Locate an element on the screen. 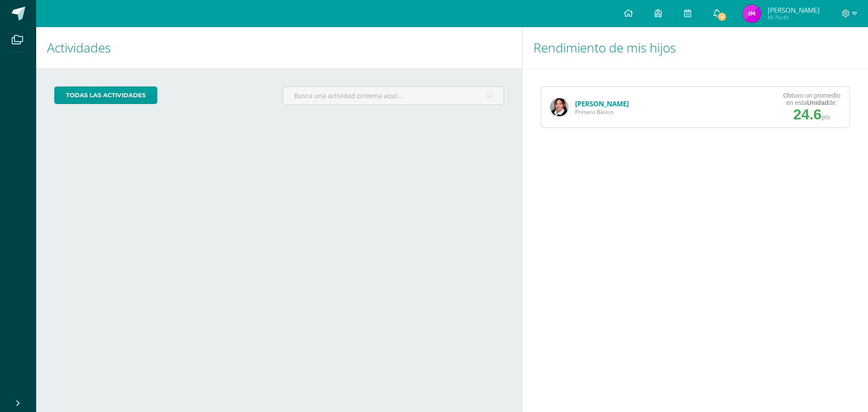 The image size is (868, 412). span: Primero Básico is located at coordinates (602, 111).